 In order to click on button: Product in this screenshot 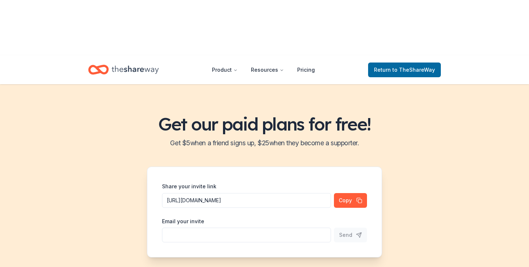, I will do `click(225, 70)`.